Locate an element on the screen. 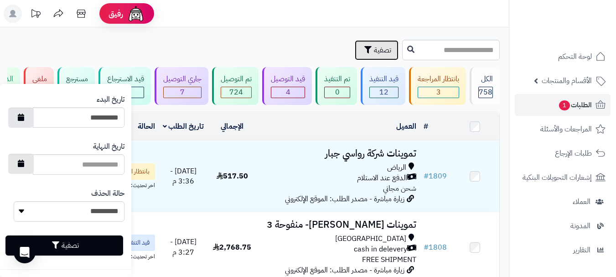  a: قيد التنفيذ 12 is located at coordinates (383, 86).